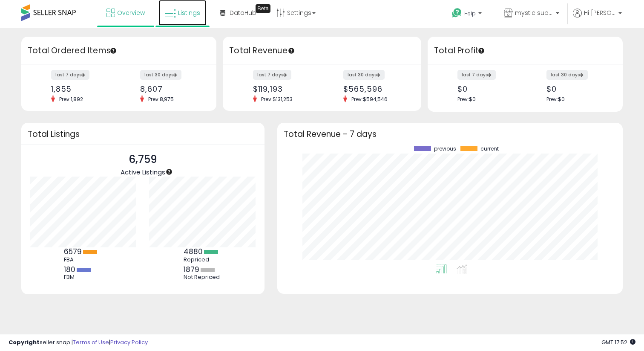 This screenshot has height=351, width=644. I want to click on div: $119,193, so click(284, 89).